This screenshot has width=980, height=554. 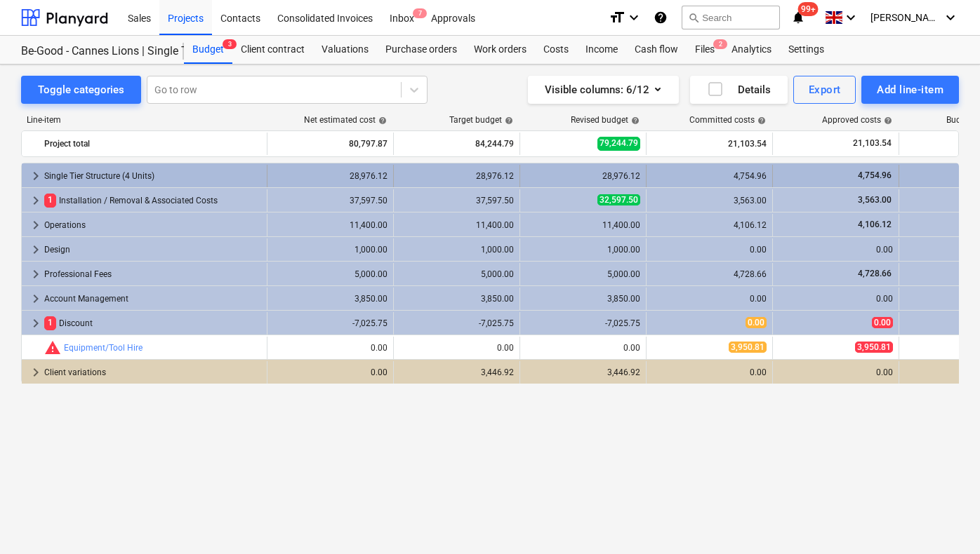 I want to click on a: Analytics, so click(x=751, y=49).